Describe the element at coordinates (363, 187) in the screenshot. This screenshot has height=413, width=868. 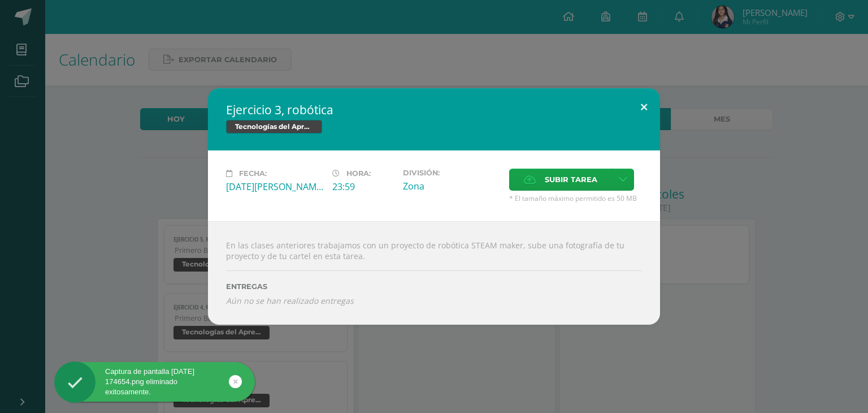
I see `div: 23:59` at that location.